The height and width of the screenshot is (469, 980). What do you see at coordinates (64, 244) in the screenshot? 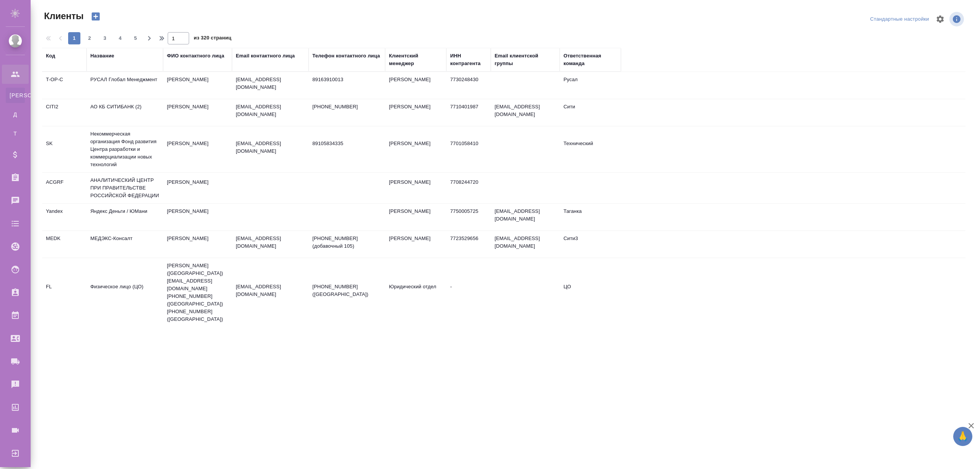
I see `td: MEDK` at bounding box center [64, 244].